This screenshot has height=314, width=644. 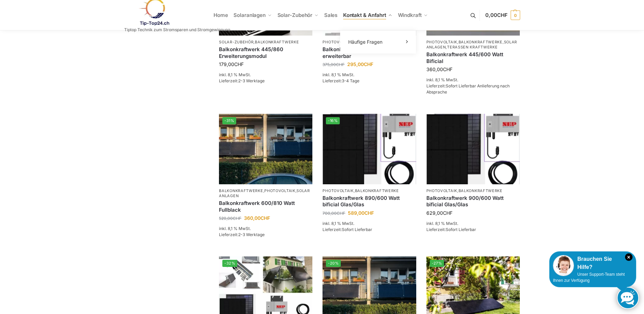 I want to click on a: Balkonkraftwerk 600/810 Watt Fullblack, so click(x=266, y=206).